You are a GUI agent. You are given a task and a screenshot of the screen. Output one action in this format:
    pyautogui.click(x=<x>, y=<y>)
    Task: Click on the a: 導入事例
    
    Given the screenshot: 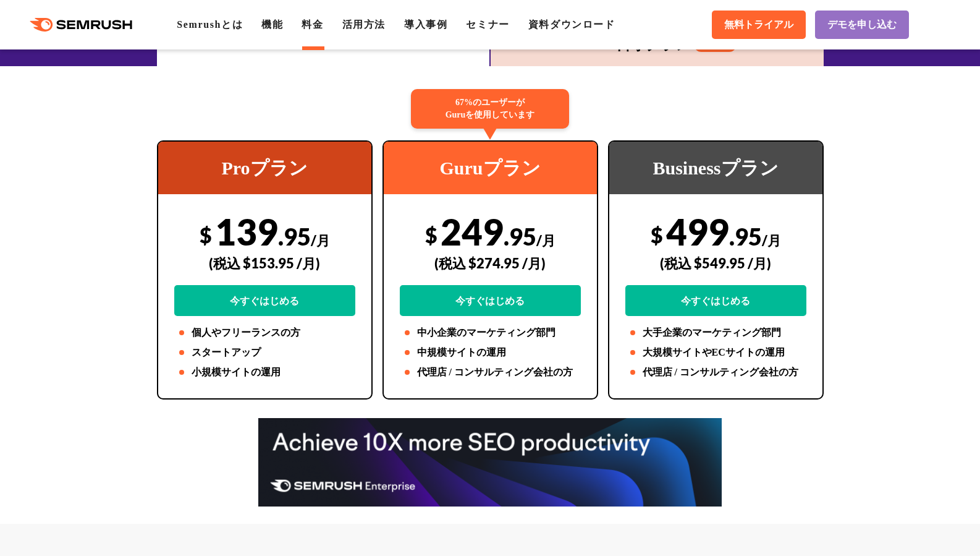 What is the action you would take?
    pyautogui.click(x=426, y=24)
    